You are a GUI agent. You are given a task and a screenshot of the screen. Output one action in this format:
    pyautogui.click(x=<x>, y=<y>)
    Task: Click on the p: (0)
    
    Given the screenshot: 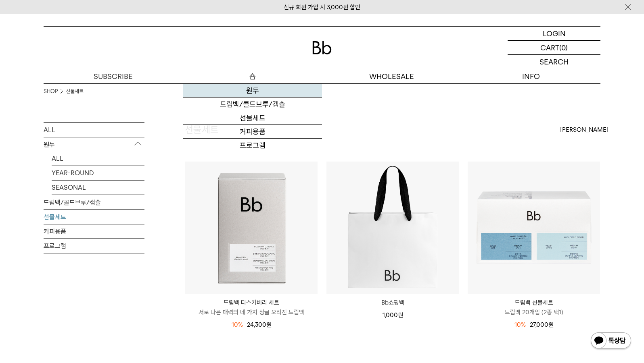 What is the action you would take?
    pyautogui.click(x=563, y=47)
    